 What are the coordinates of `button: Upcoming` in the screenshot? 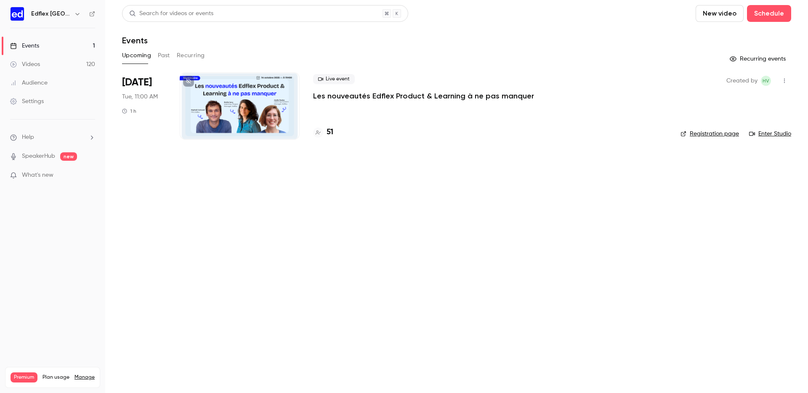 It's located at (136, 56).